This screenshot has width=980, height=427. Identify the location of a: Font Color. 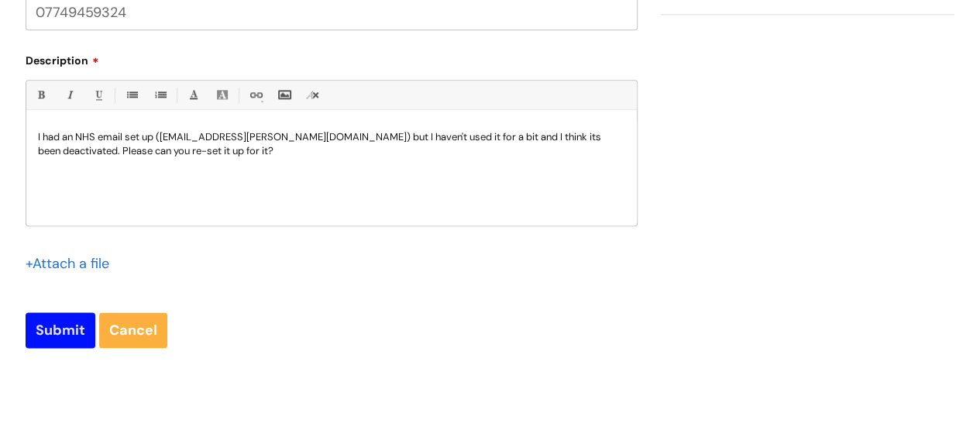
(193, 95).